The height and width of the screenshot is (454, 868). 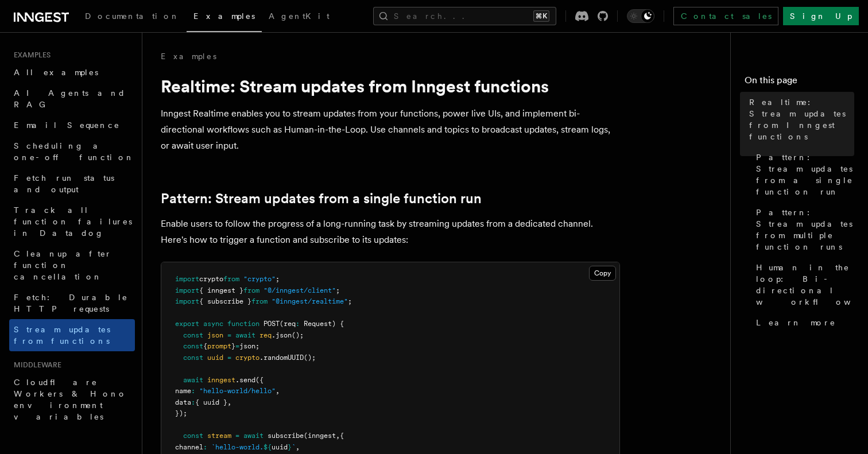 What do you see at coordinates (300, 290) in the screenshot?
I see `span: "@/inngest/client"` at bounding box center [300, 290].